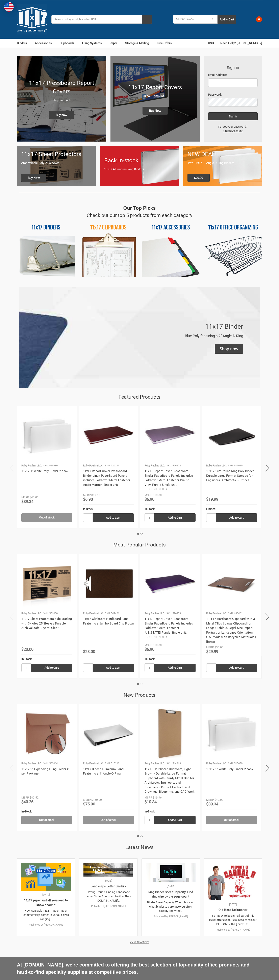 The height and width of the screenshot is (980, 279). I want to click on a: 11x17 Binder Aluminum Panel Featuring a 1" Angle-D Ring, so click(109, 734).